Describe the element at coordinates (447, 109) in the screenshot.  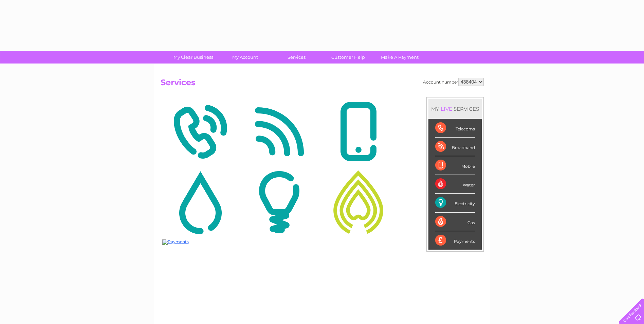
I see `div: LIVE` at that location.